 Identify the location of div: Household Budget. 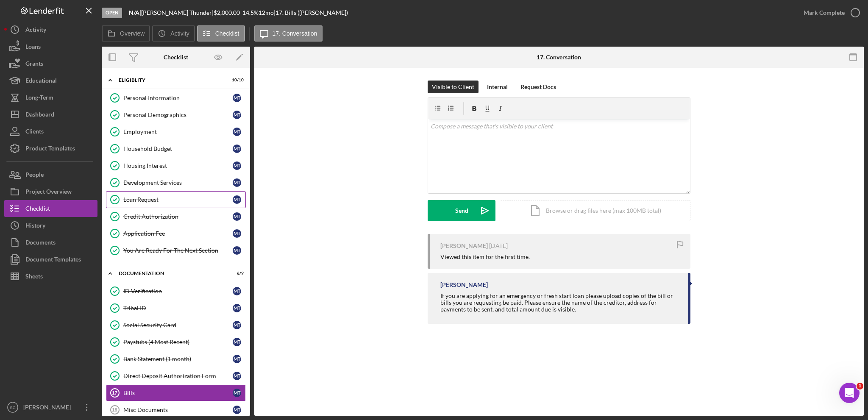
(178, 149).